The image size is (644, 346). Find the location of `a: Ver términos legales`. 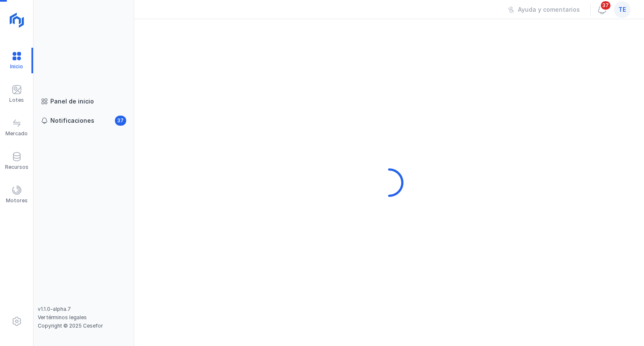

a: Ver términos legales is located at coordinates (62, 317).